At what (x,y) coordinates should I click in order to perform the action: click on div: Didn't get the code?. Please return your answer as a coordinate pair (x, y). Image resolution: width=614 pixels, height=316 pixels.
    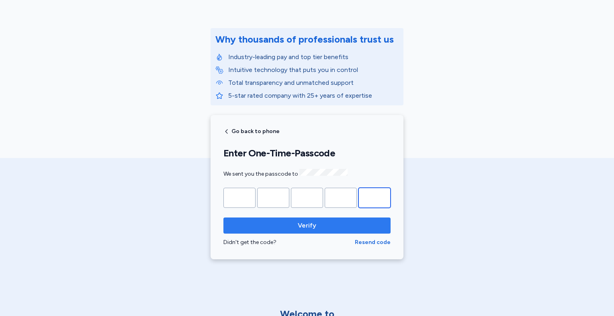
    Looking at the image, I should click on (289, 242).